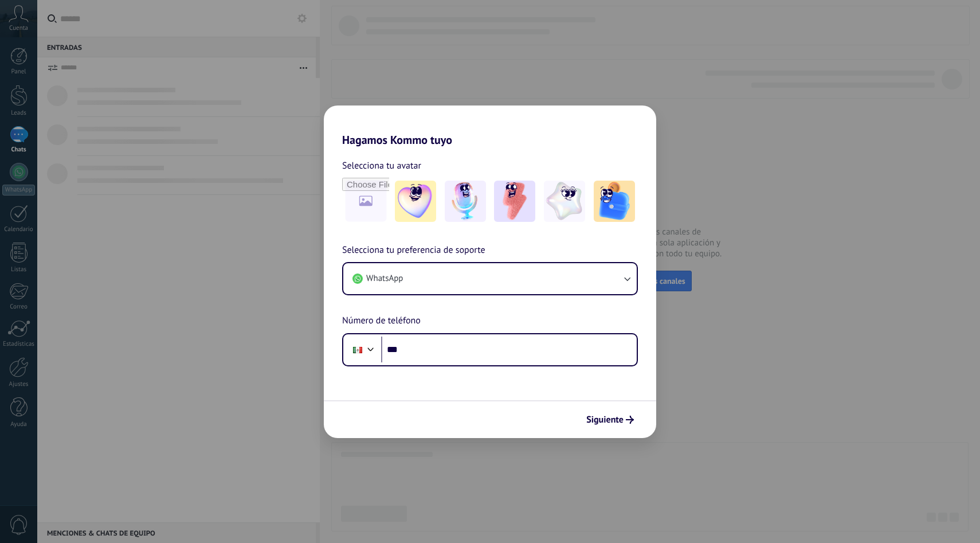  What do you see at coordinates (610, 420) in the screenshot?
I see `button: Siguiente` at bounding box center [610, 420].